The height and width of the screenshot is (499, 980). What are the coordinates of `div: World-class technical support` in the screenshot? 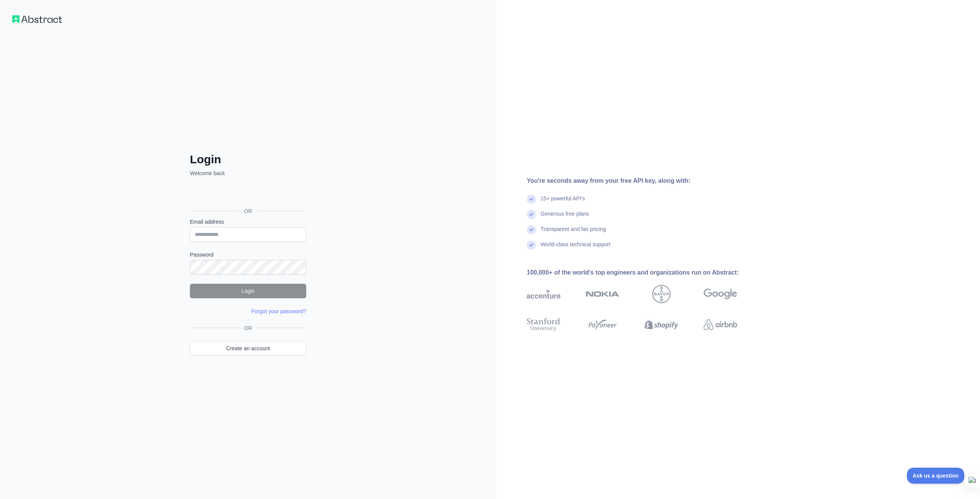 It's located at (575, 248).